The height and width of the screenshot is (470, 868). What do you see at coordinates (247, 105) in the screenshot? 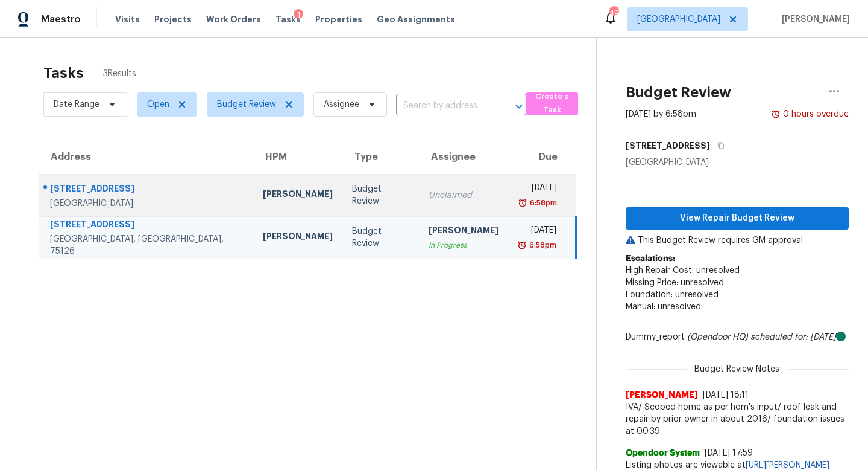
I see `span: Budget Review` at bounding box center [247, 105].